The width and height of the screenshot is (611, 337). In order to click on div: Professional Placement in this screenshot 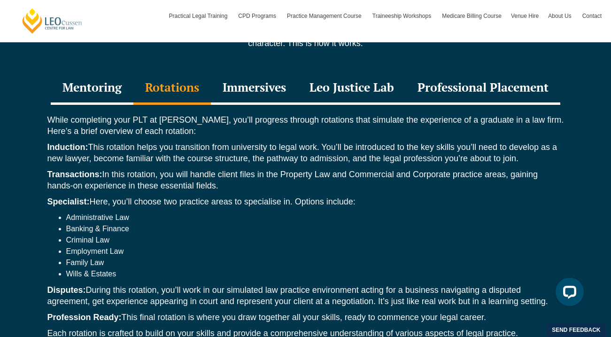, I will do `click(482, 88)`.